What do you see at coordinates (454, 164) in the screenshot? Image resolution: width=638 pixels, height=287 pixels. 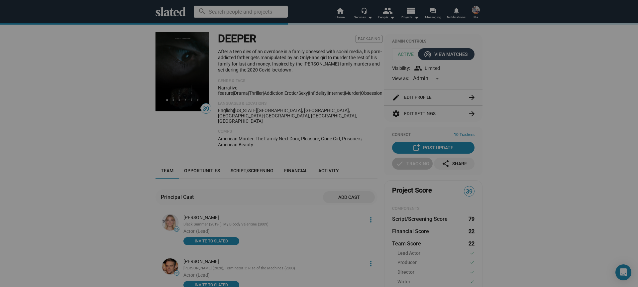 I see `div: Share` at bounding box center [454, 164].